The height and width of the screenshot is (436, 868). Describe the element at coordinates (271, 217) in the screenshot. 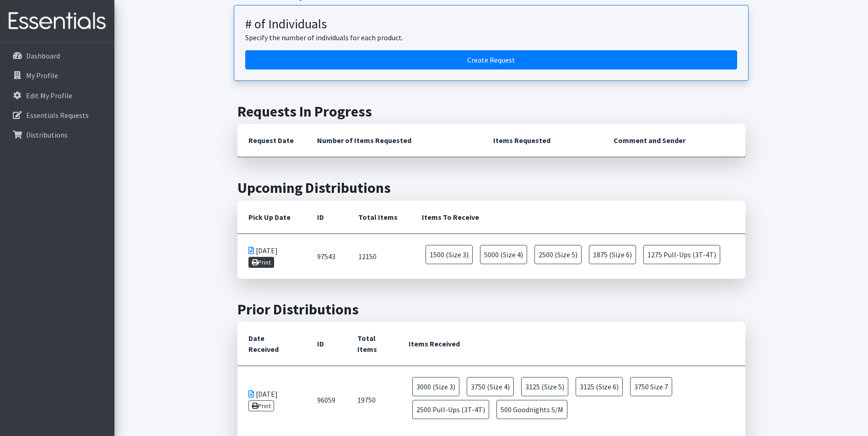

I see `th: Pick Up Date` at that location.